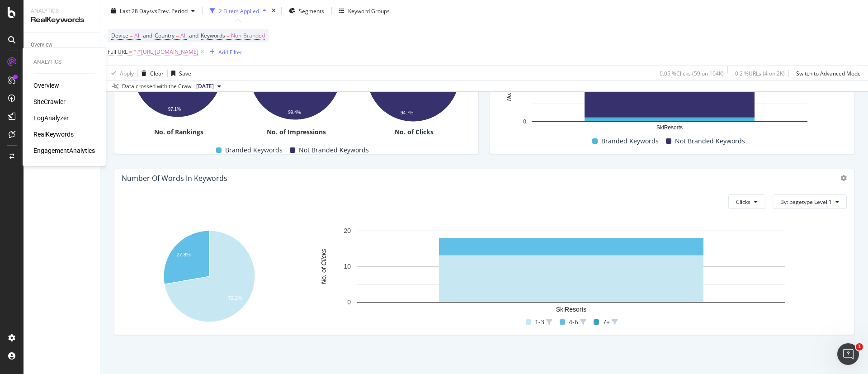 This screenshot has height=374, width=868. What do you see at coordinates (365, 11) in the screenshot?
I see `button: Keyword Groups` at bounding box center [365, 11].